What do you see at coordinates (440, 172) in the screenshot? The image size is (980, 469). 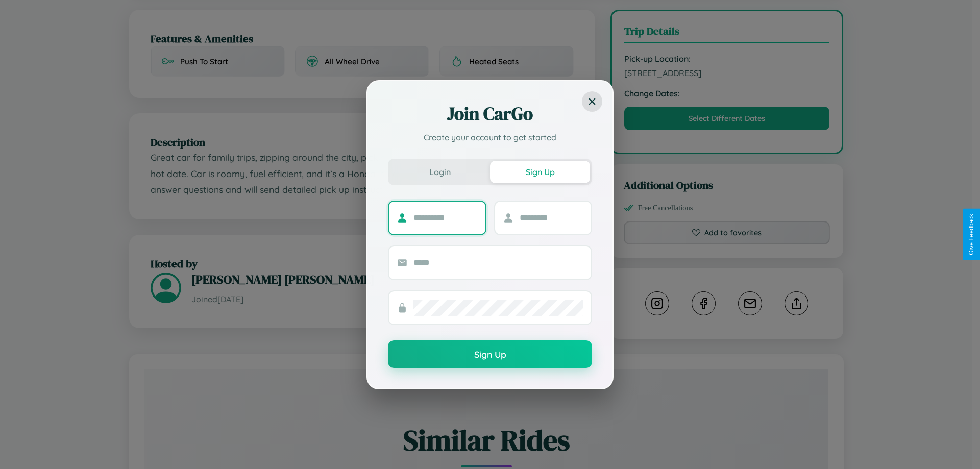 I see `button: Login` at bounding box center [440, 172].